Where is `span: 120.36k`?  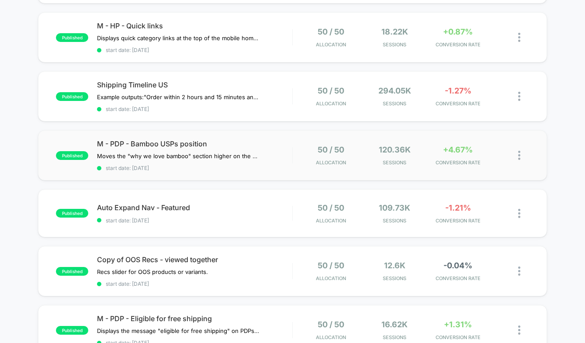
span: 120.36k is located at coordinates (394, 149).